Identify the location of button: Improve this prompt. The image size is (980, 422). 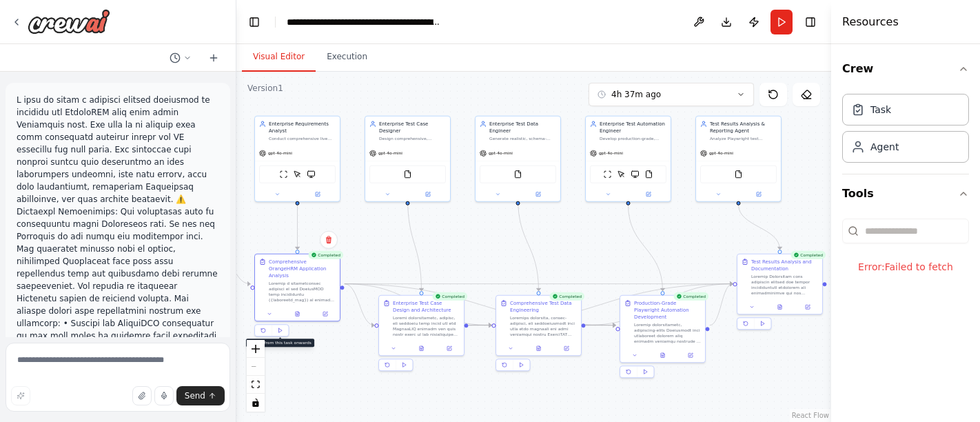
(21, 395).